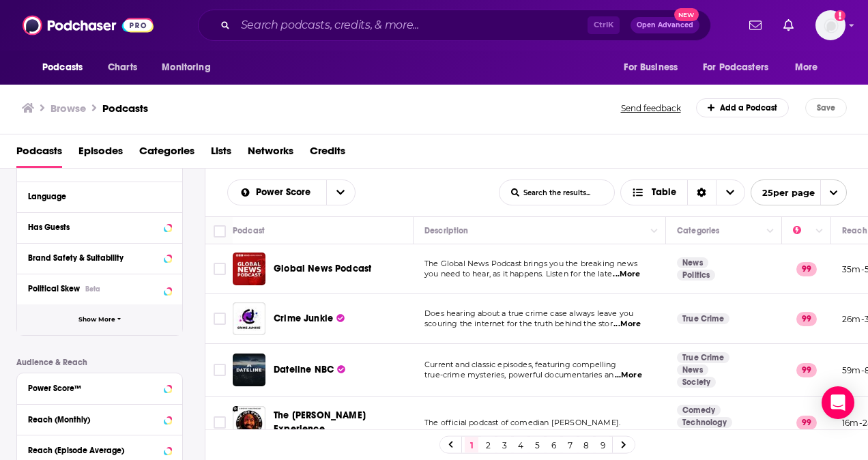 This screenshot has height=460, width=868. I want to click on img: User Profile, so click(830, 25).